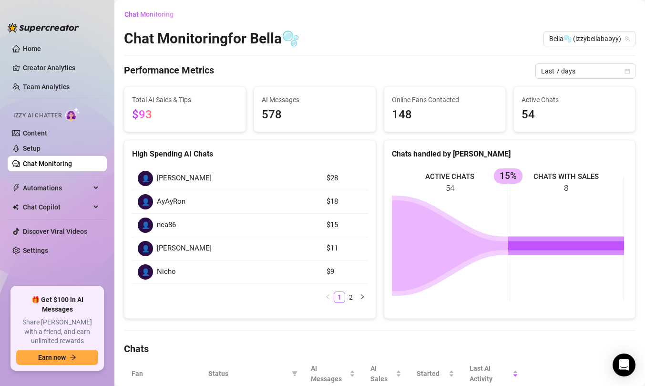  What do you see at coordinates (628, 71) in the screenshot?
I see `span: calendar` at bounding box center [628, 71].